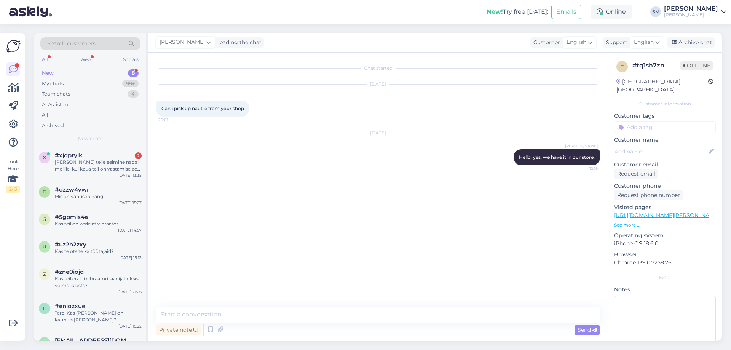 This screenshot has height=350, width=731. I want to click on div: Request phone number, so click(648, 195).